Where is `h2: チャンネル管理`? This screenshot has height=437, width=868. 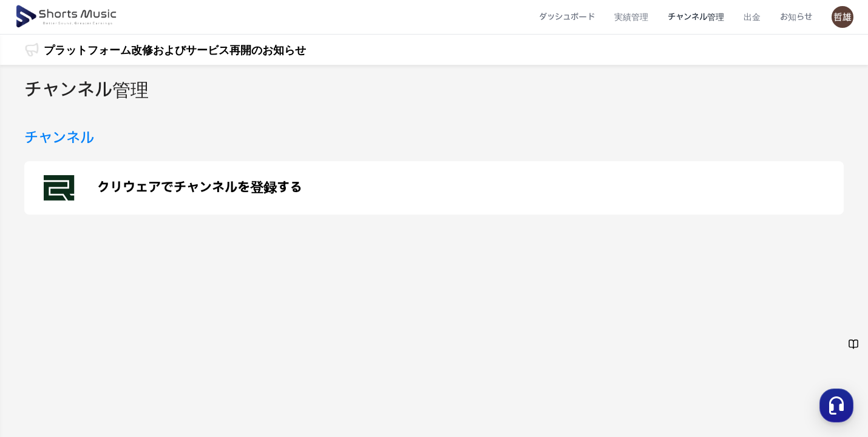
h2: チャンネル管理 is located at coordinates (86, 91).